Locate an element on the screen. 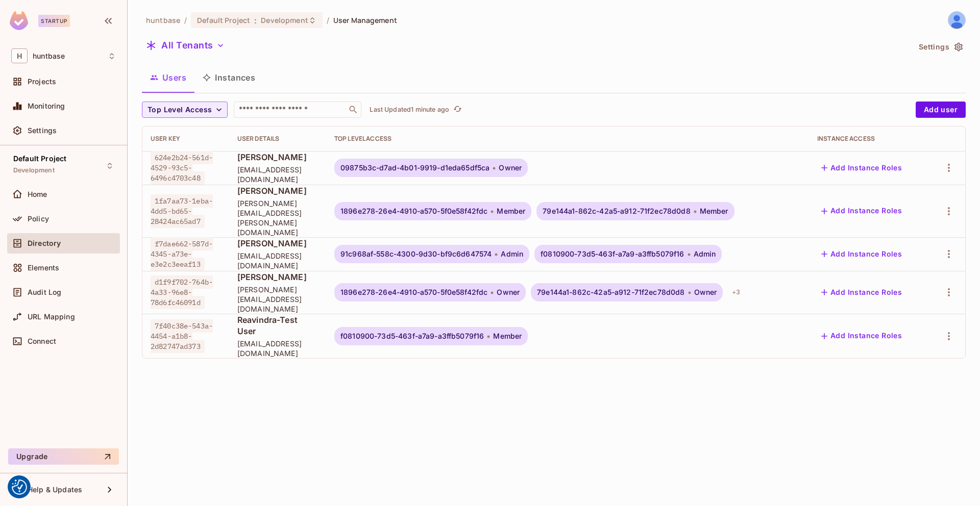 The height and width of the screenshot is (506, 980). div: Startup is located at coordinates (54, 21).